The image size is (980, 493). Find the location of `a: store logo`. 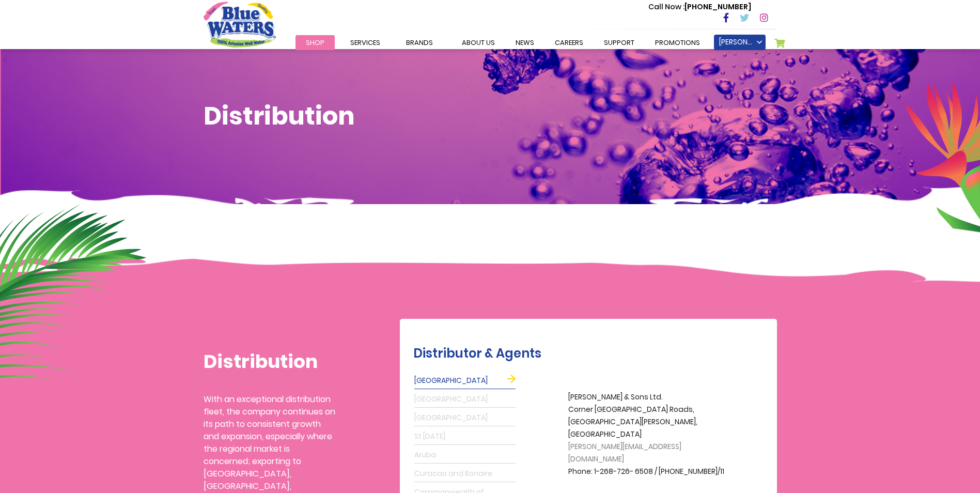

a: store logo is located at coordinates (240, 24).